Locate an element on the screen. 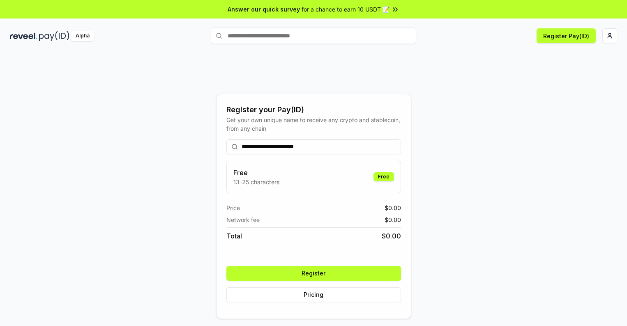 This screenshot has height=326, width=627. div: Alpha is located at coordinates (83, 36).